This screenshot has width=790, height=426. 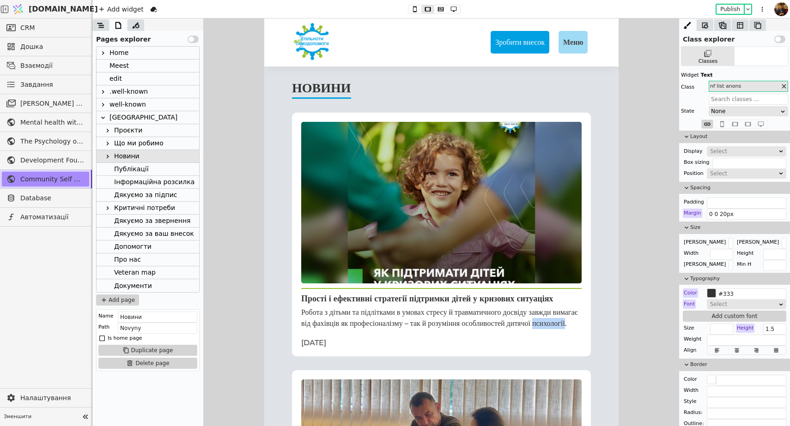 I want to click on span: Mental health without prejudice project, so click(x=52, y=122).